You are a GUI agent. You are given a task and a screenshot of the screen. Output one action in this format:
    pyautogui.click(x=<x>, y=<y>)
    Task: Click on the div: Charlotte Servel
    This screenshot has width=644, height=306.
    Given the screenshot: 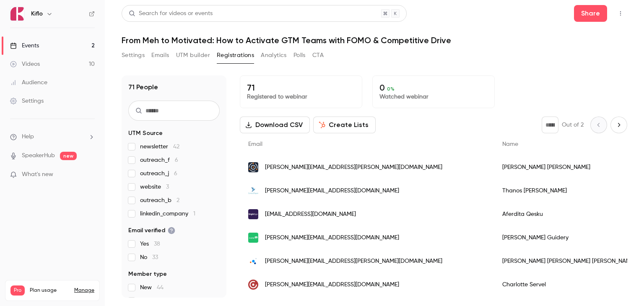 What is the action you would take?
    pyautogui.click(x=569, y=284)
    